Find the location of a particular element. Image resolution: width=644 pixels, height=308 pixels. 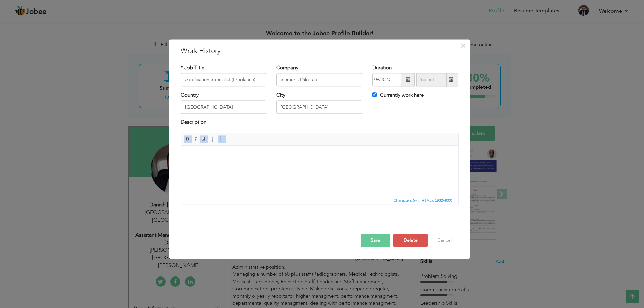

span: Characters (with HTML): 1932/4000 is located at coordinates (423, 200).